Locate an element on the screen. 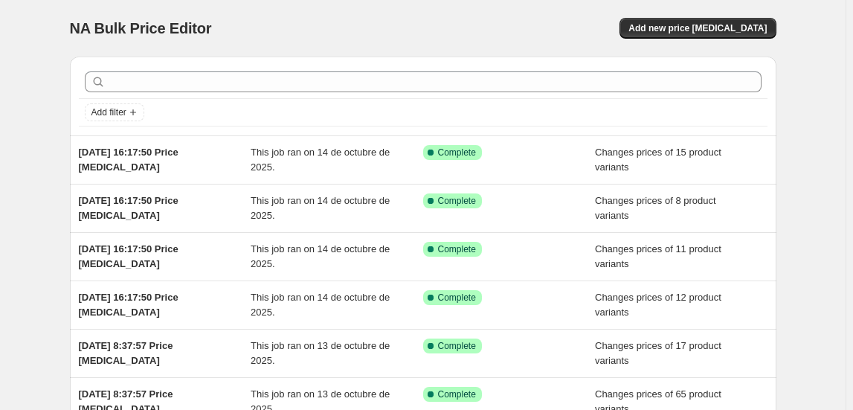 The height and width of the screenshot is (410, 853). span: Changes prices of 15 product variants is located at coordinates (658, 159).